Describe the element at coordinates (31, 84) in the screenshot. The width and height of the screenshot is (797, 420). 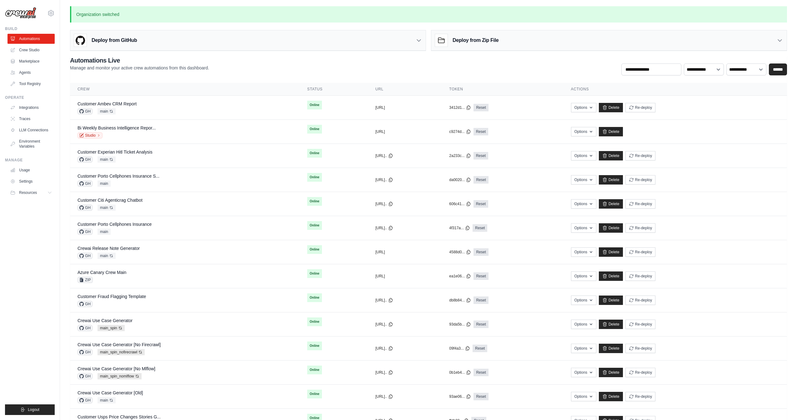
I see `a: Tool Registry` at that location.